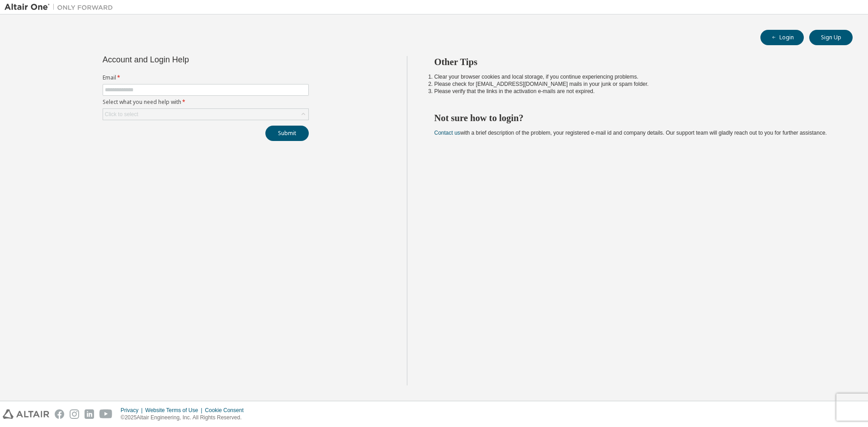 Image resolution: width=868 pixels, height=427 pixels. I want to click on p: © 2025 Altair Engineering, Inc. All Rights Reserved., so click(185, 418).